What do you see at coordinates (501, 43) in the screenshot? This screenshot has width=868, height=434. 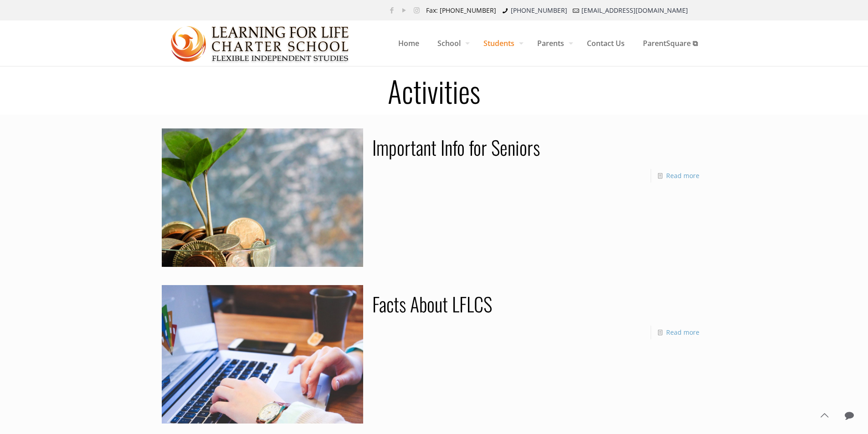 I see `span: Students` at bounding box center [501, 43].